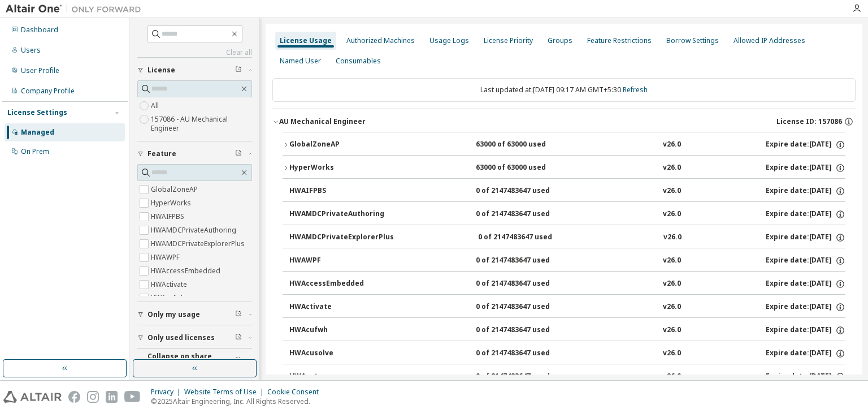 The width and height of the screenshot is (868, 413). What do you see at coordinates (181, 338) in the screenshot?
I see `span: Only used licenses` at bounding box center [181, 338].